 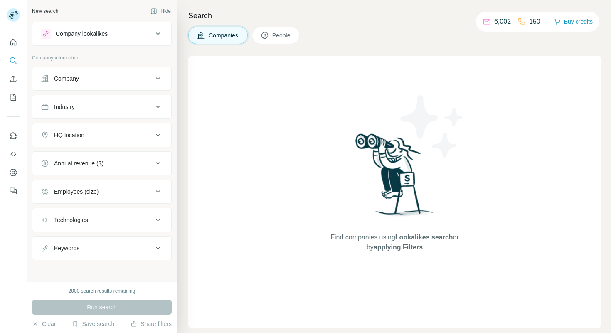 What do you see at coordinates (13, 61) in the screenshot?
I see `button: Search` at bounding box center [13, 61].